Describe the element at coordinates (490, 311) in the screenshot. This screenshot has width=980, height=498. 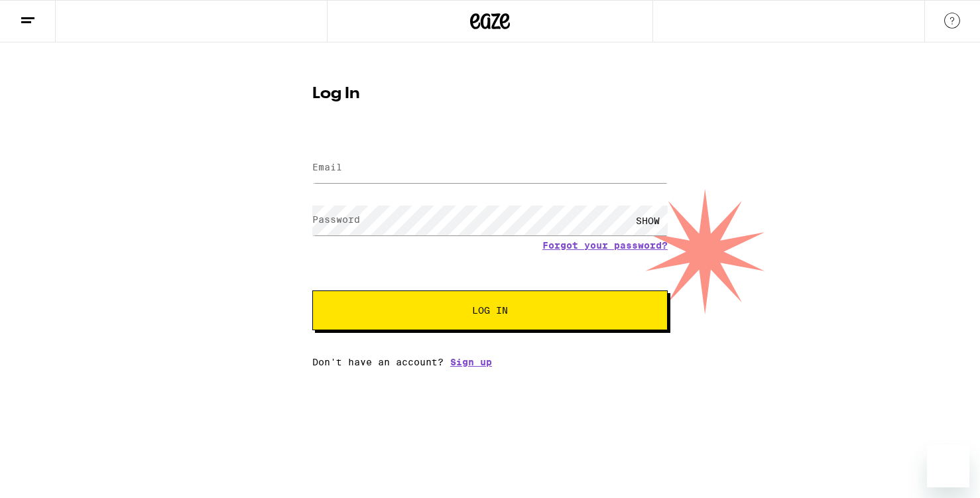
I see `button: Log In` at that location.